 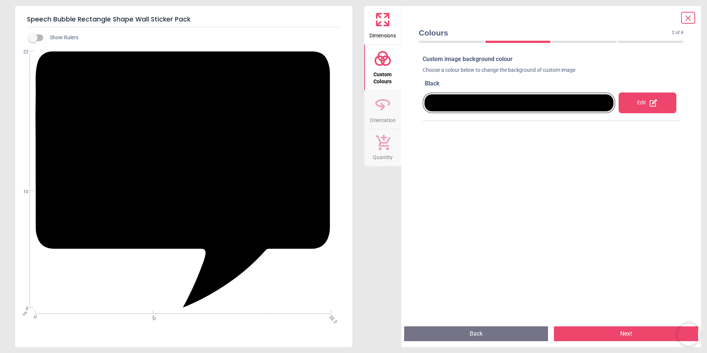 I want to click on div: Black, so click(x=552, y=84).